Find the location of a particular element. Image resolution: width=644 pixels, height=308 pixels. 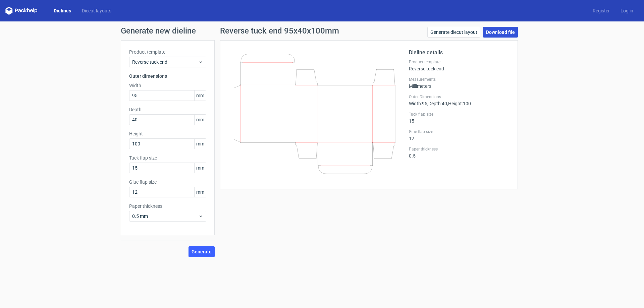

span: Generate is located at coordinates (202, 252).